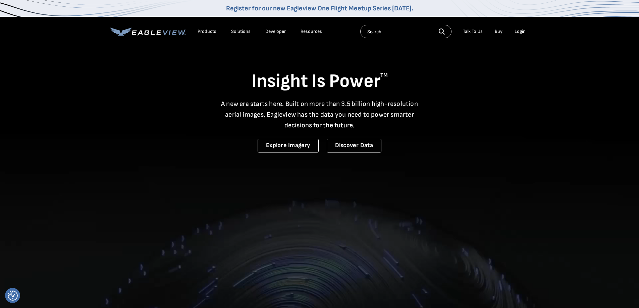 This screenshot has height=308, width=639. I want to click on h1: Insight Is Power, so click(320, 82).